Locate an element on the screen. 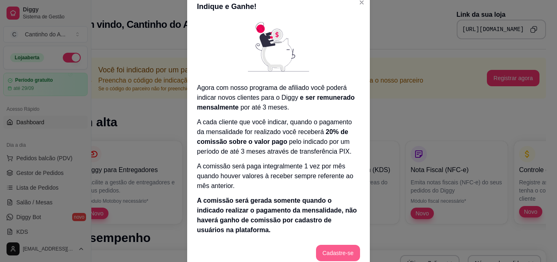 The height and width of the screenshot is (262, 557). p: Agora com nosso programa de afiliado você poderá indicar novos clientes para o Diggy por até 3 me... is located at coordinates (279, 98).